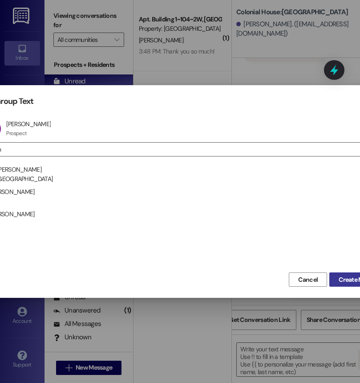 This screenshot has width=360, height=383. What do you see at coordinates (308, 279) in the screenshot?
I see `button: Cancel` at bounding box center [308, 279].